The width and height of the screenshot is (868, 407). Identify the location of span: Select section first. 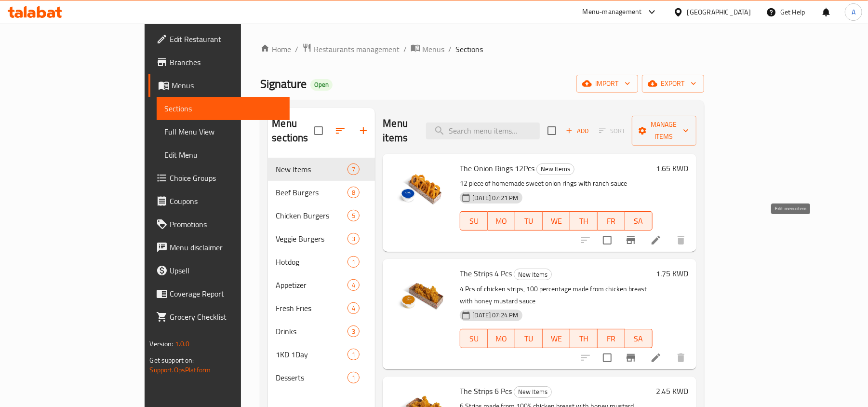
(612, 131).